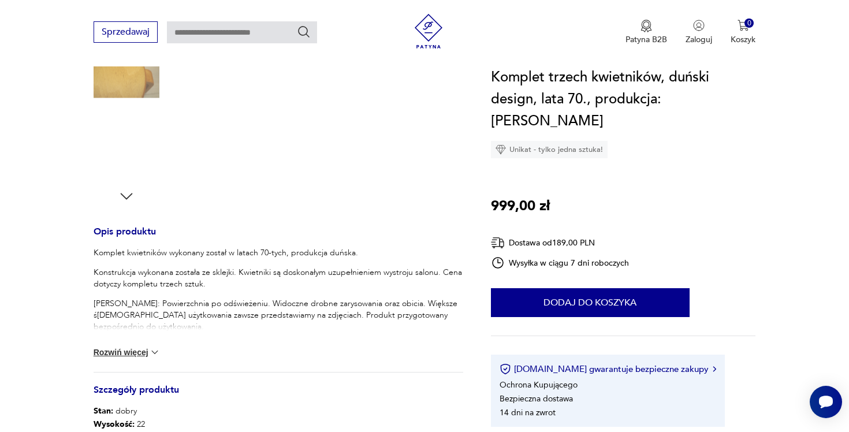  Describe the element at coordinates (498, 242) in the screenshot. I see `img: Ikona dostawy` at that location.